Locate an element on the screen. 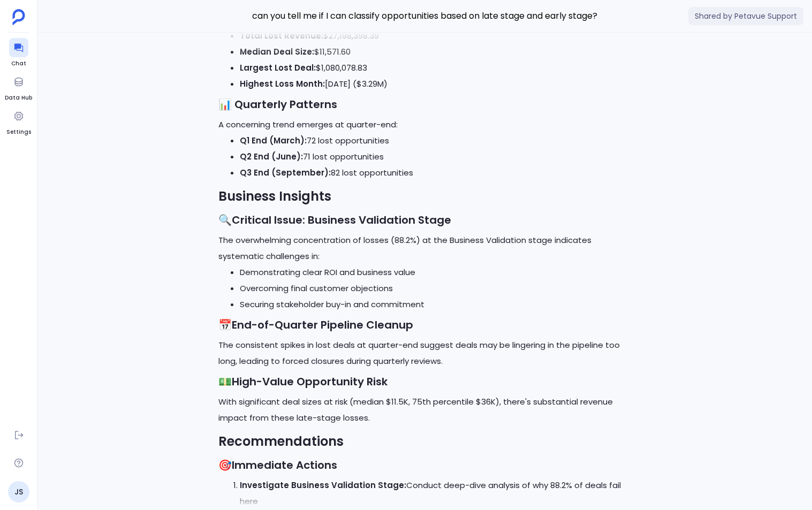  span: Settings is located at coordinates (19, 132).